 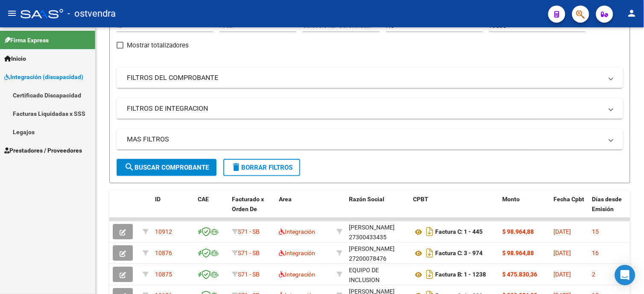 What do you see at coordinates (632, 13) in the screenshot?
I see `mat-icon: person` at bounding box center [632, 13].